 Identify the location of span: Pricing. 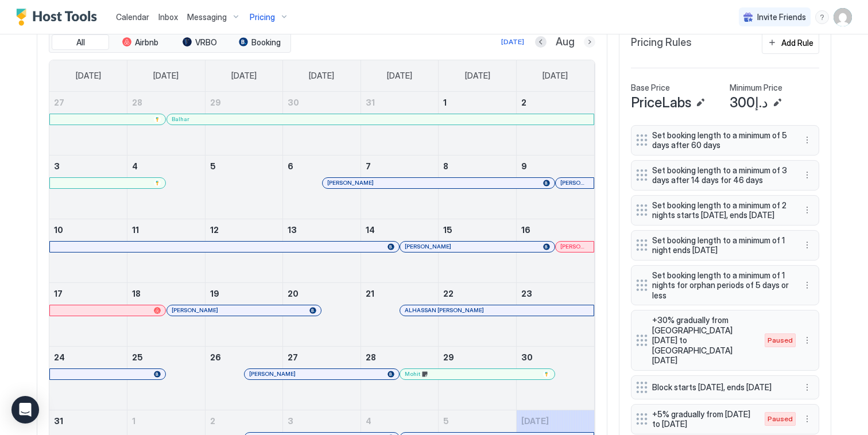
(263, 17).